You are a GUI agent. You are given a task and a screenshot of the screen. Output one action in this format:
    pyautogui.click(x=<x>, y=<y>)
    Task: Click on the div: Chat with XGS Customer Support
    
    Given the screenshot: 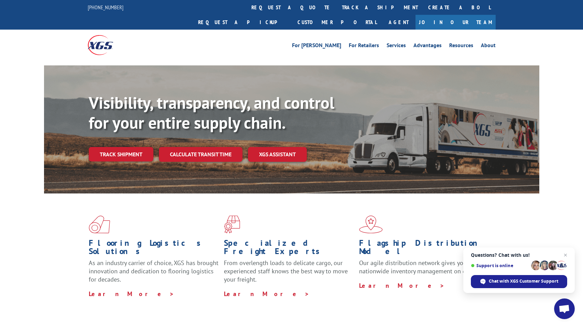 What is the action you would take?
    pyautogui.click(x=519, y=282)
    